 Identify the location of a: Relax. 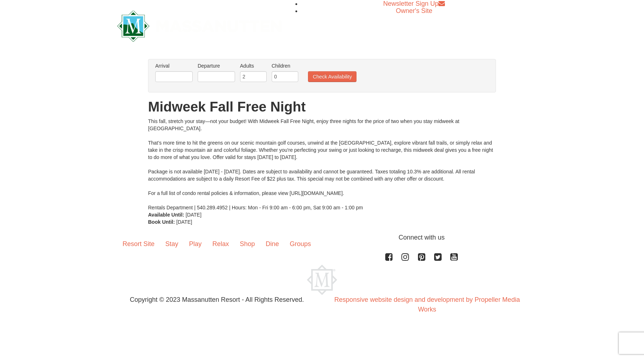
(220, 244).